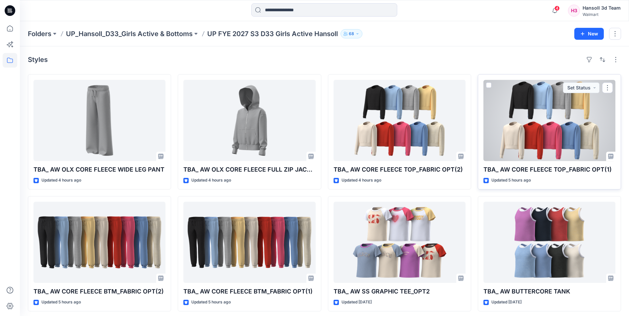  Describe the element at coordinates (39, 34) in the screenshot. I see `a: Folders` at that location.